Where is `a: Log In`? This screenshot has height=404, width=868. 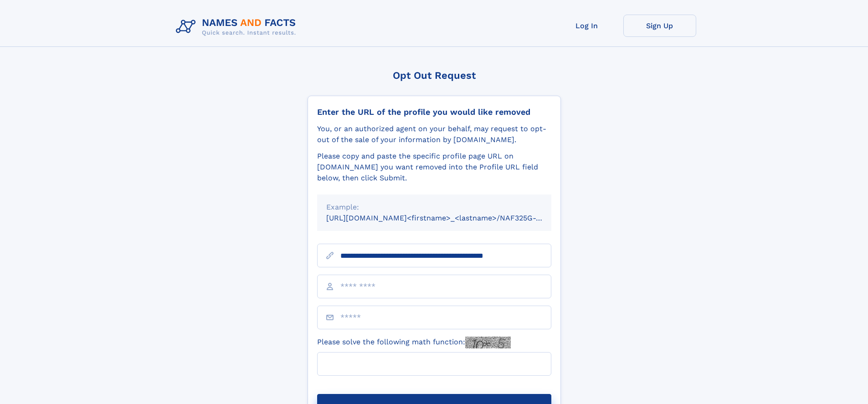
a: Log In is located at coordinates (587, 25).